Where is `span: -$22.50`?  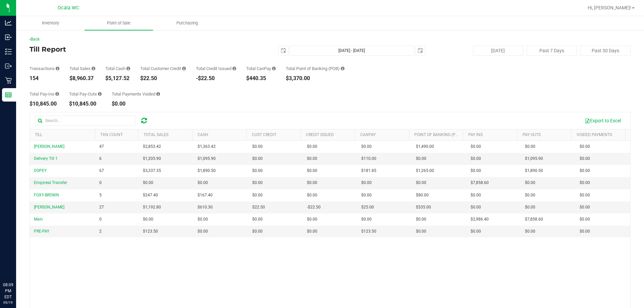
span: -$22.50 is located at coordinates (314, 207).